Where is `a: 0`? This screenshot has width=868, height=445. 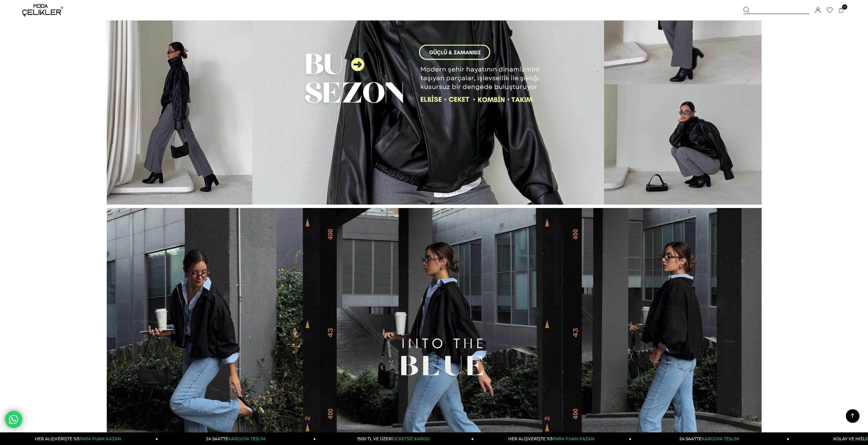 a: 0 is located at coordinates (842, 10).